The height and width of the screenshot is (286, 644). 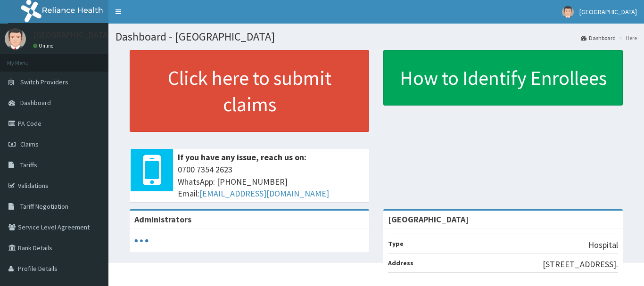 I want to click on a: Dashboard, so click(x=598, y=38).